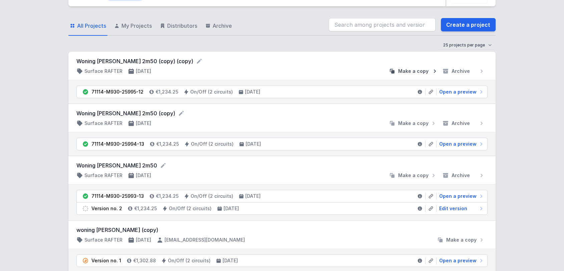 The width and height of the screenshot is (564, 271). I want to click on img: pending.svg, so click(85, 260).